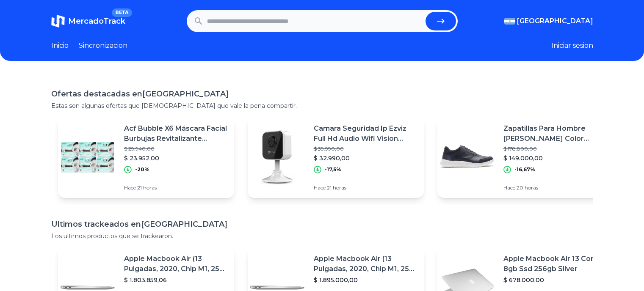 This screenshot has height=291, width=644. What do you see at coordinates (510, 21) in the screenshot?
I see `img: Argentina` at bounding box center [510, 21].